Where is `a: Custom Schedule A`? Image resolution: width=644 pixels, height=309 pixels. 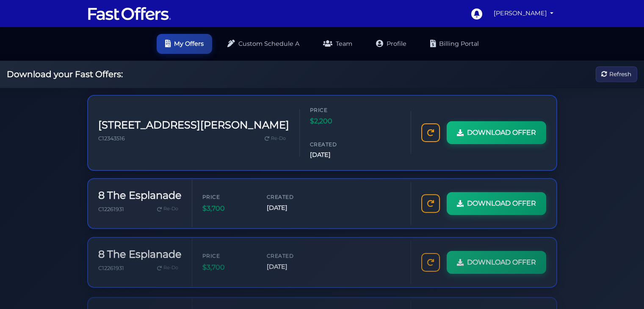 a: Custom Schedule A is located at coordinates (263, 44).